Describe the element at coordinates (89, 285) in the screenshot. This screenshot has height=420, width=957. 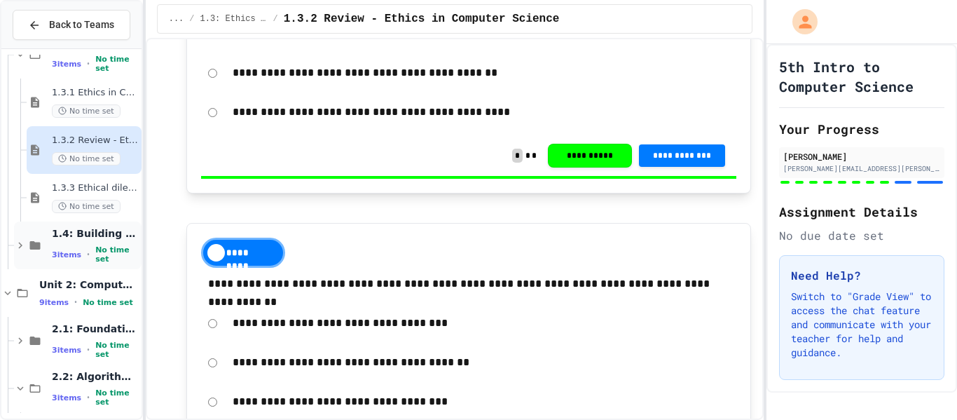
I see `span: Unit 2: Computational Thinking & Problem-Solving` at that location.